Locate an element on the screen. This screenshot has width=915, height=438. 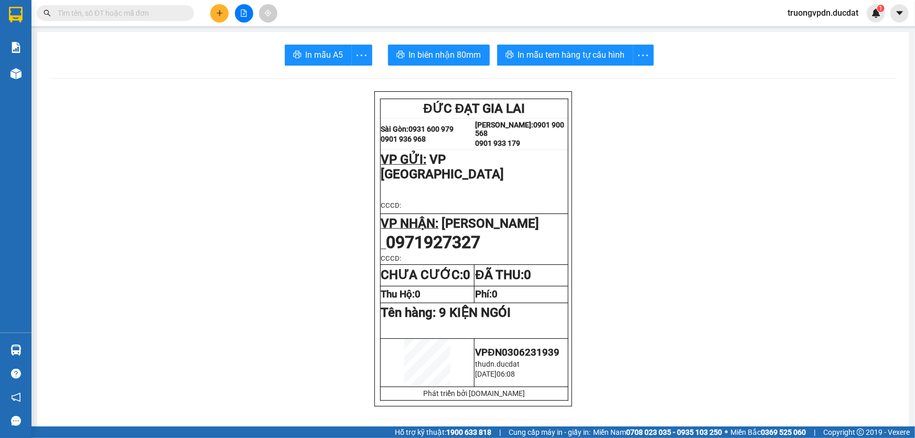
span: ĐỨC ĐẠT GIA LAI is located at coordinates (474, 109).